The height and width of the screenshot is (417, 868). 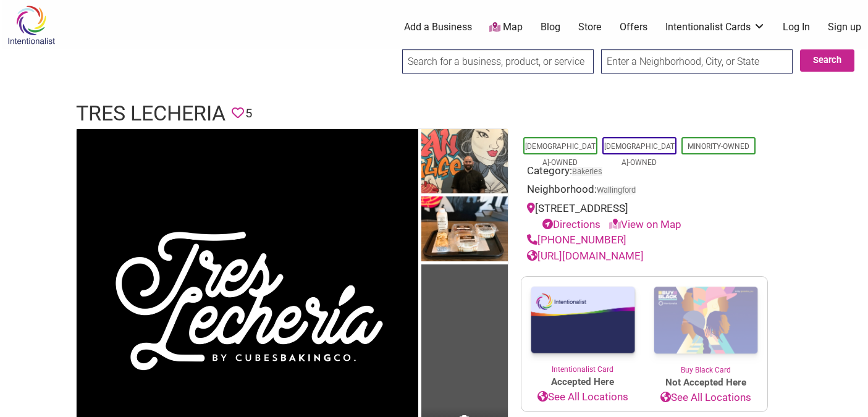 What do you see at coordinates (827, 60) in the screenshot?
I see `button: Search` at bounding box center [827, 60].